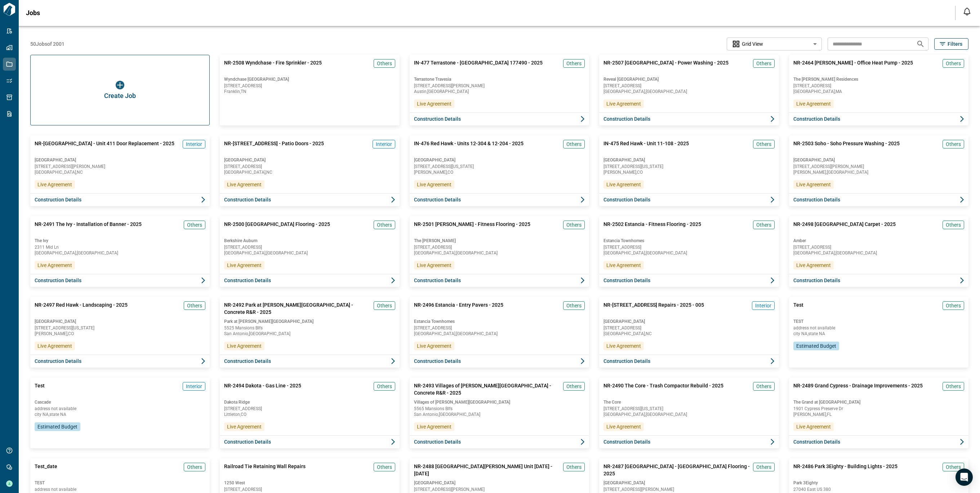 The image size is (980, 493). What do you see at coordinates (652, 228) in the screenshot?
I see `span: NR-2502 Estancia - Fitness Flooring - 2025` at bounding box center [652, 228].